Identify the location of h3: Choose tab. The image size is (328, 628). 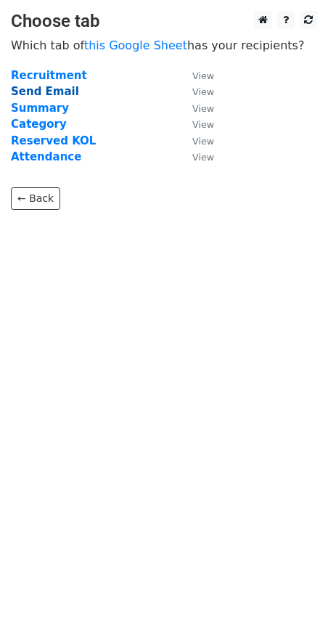
(164, 21).